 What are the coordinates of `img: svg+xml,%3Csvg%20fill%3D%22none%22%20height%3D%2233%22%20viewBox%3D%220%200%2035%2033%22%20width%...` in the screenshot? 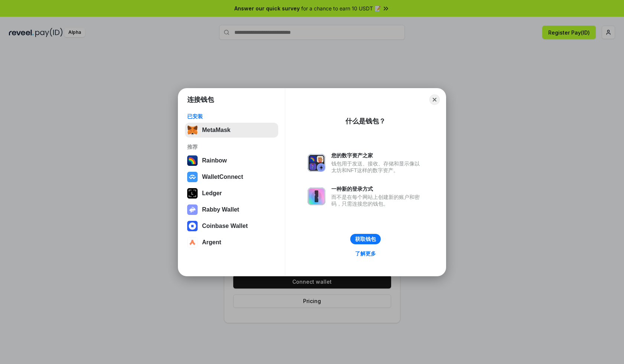 It's located at (192, 130).